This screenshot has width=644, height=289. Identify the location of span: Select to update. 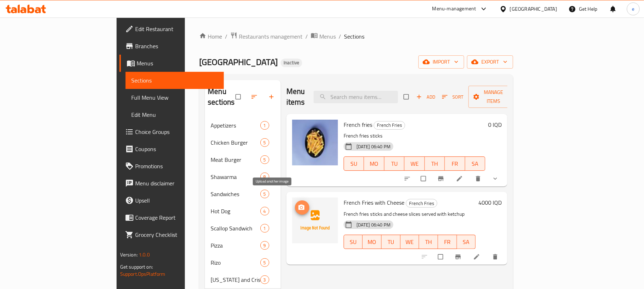
(424, 179).